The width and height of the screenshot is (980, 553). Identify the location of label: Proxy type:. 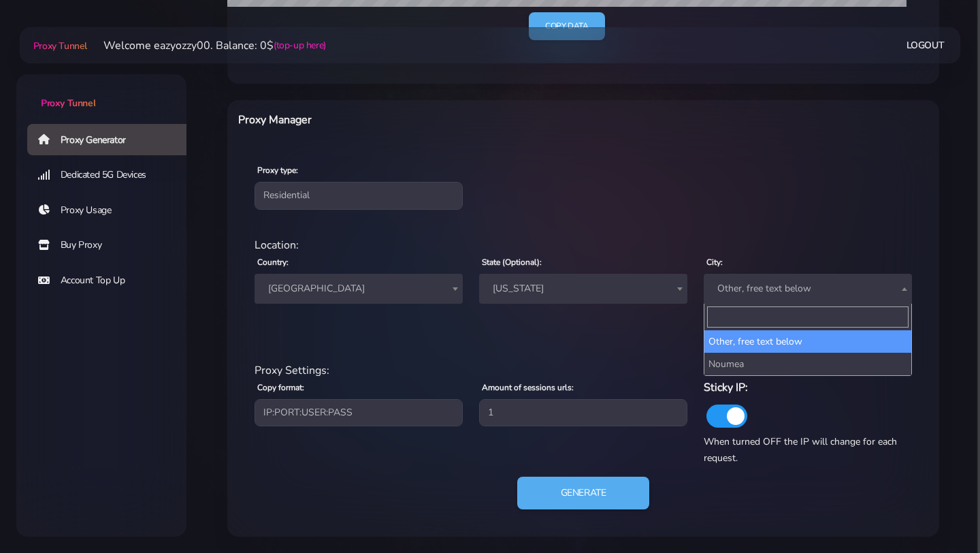
(277, 170).